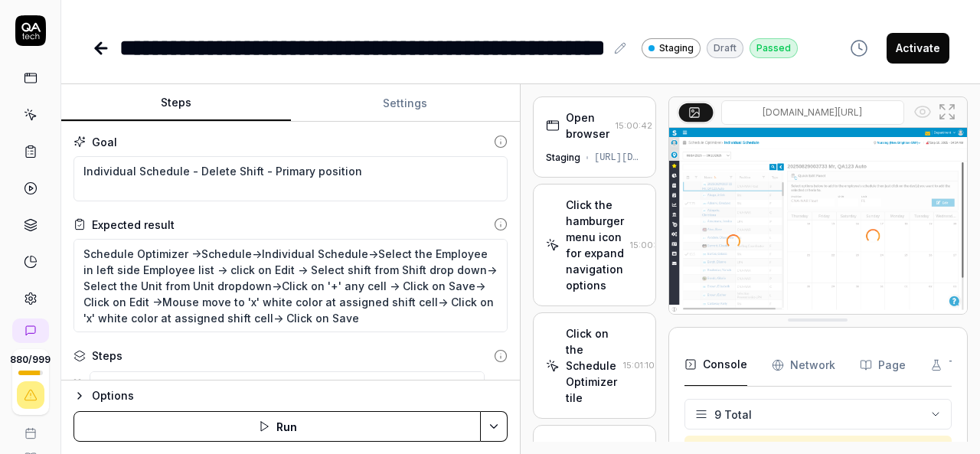 The height and width of the screenshot is (454, 980). What do you see at coordinates (299, 396) in the screenshot?
I see `div: Options` at bounding box center [299, 396].